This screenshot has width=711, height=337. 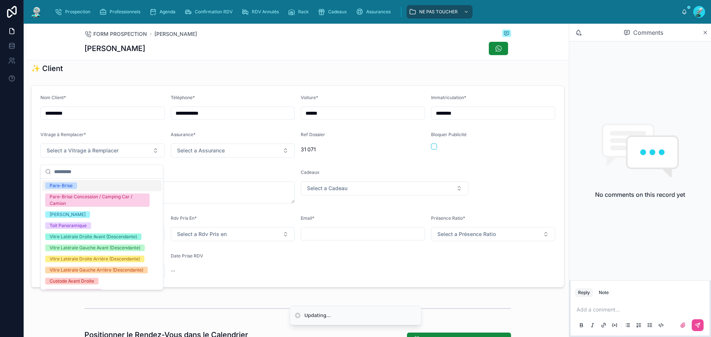 I want to click on span: Comments, so click(x=648, y=33).